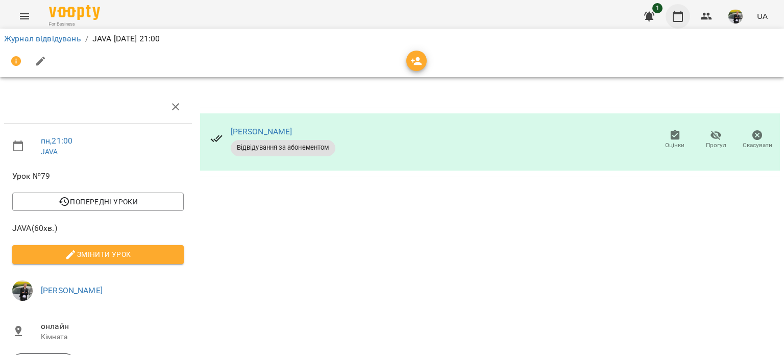 The image size is (784, 355). Describe the element at coordinates (98, 228) in the screenshot. I see `span: JAVA ( 60 хв. )` at that location.